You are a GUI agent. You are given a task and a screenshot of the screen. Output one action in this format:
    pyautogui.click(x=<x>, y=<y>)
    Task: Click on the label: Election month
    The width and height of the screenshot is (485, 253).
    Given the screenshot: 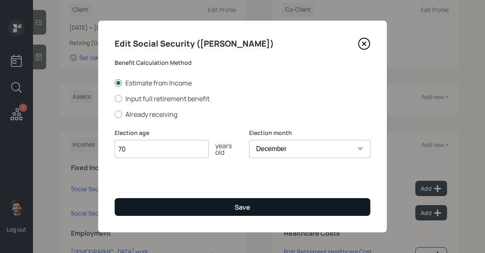 What is the action you would take?
    pyautogui.click(x=310, y=133)
    